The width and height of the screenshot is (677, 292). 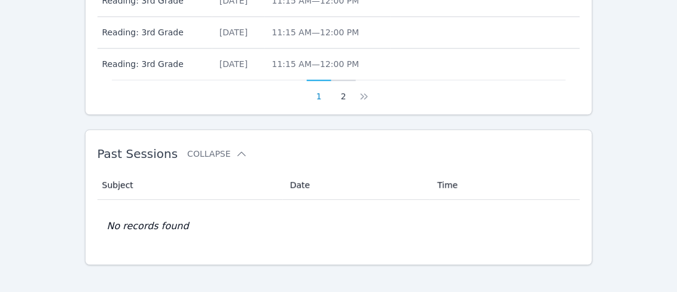 What do you see at coordinates (339, 226) in the screenshot?
I see `td: No records found` at bounding box center [339, 226].